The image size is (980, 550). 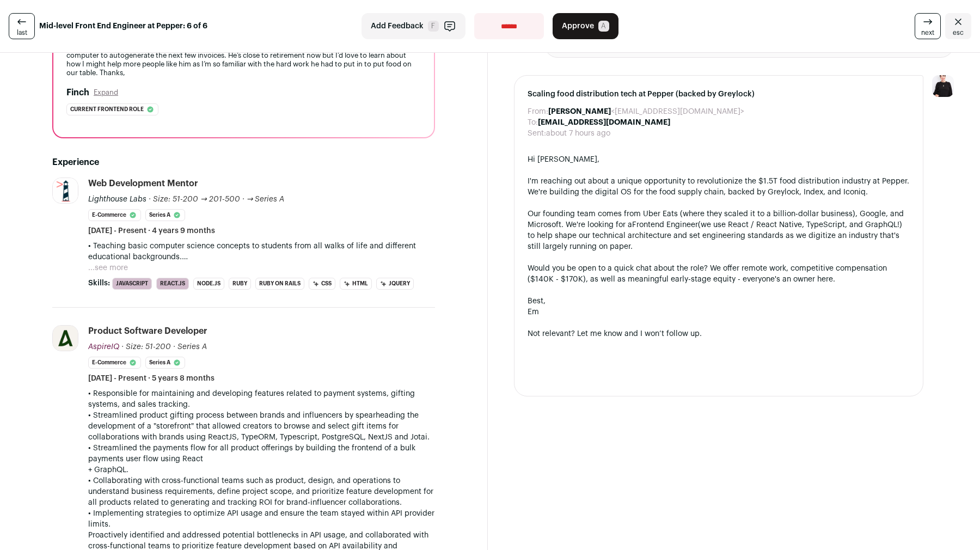 I want to click on a: last, so click(x=22, y=26).